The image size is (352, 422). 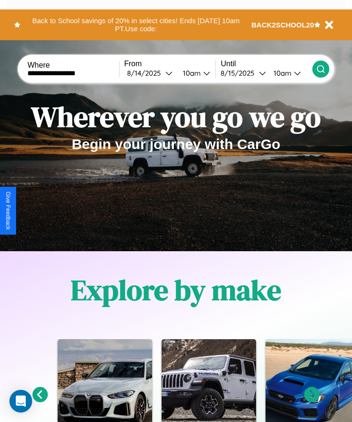 What do you see at coordinates (8, 210) in the screenshot?
I see `div: Give Feedback` at bounding box center [8, 210].